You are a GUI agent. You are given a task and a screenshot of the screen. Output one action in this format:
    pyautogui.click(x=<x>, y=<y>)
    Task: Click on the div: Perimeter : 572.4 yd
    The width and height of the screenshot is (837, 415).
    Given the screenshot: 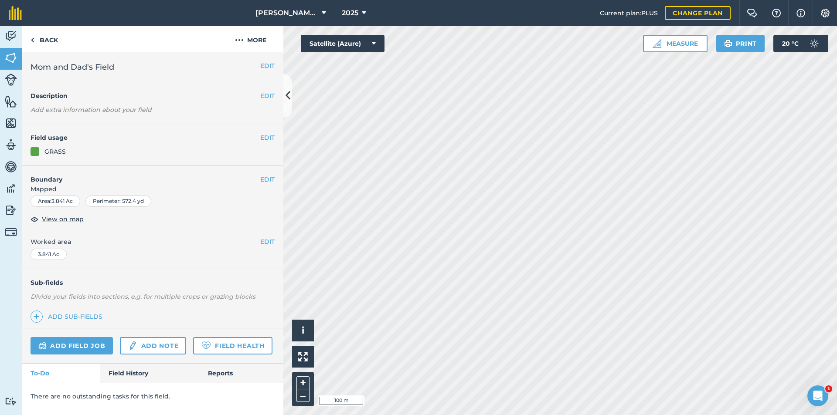 What is the action you would take?
    pyautogui.click(x=118, y=201)
    